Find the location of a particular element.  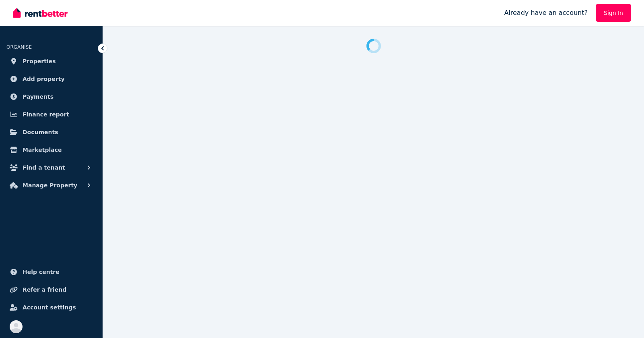

a: Add property is located at coordinates (51, 79).